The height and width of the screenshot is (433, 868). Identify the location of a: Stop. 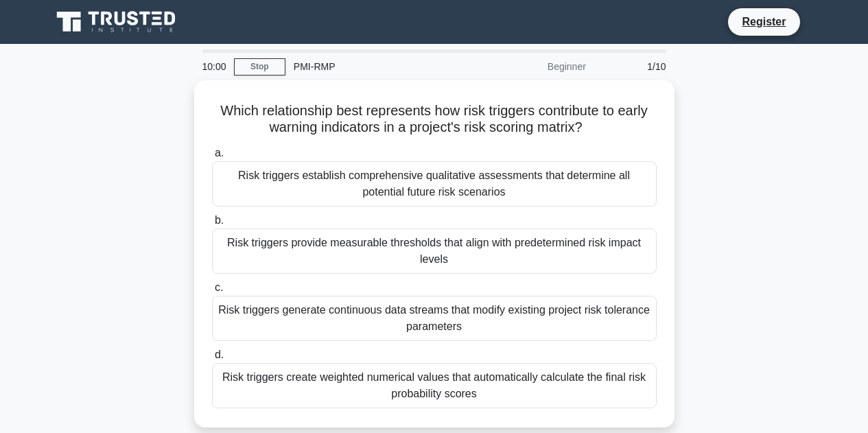
(260, 67).